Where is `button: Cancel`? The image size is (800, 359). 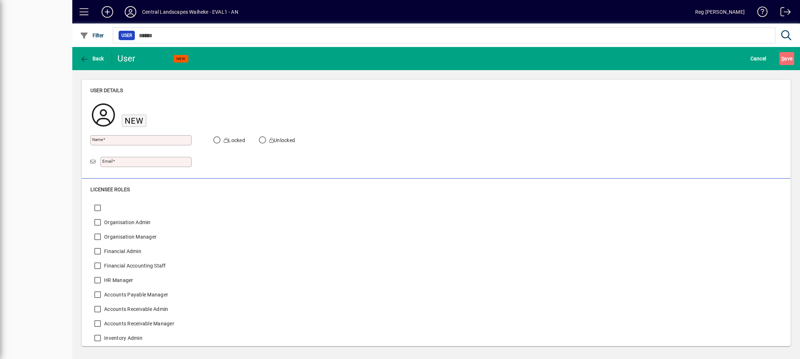 button: Cancel is located at coordinates (759, 59).